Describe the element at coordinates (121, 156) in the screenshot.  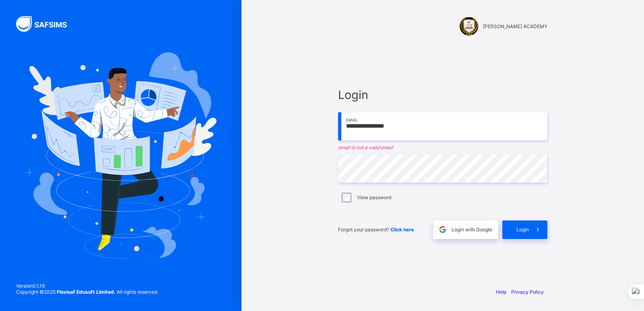
I see `img: Hero Image` at that location.